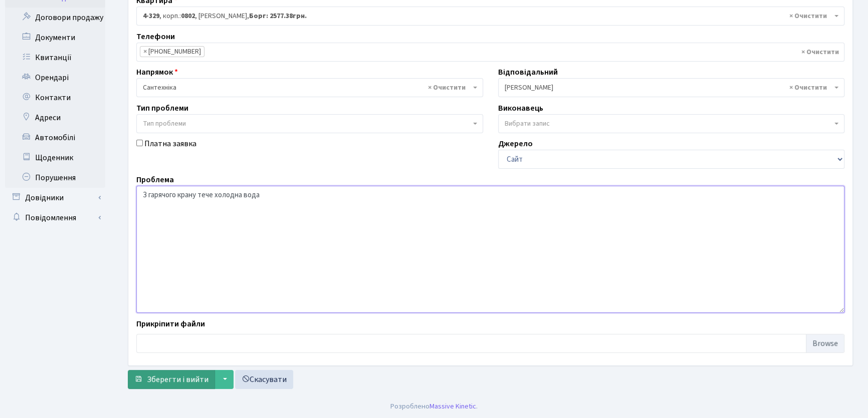  Describe the element at coordinates (55, 158) in the screenshot. I see `a: Щоденник` at that location.